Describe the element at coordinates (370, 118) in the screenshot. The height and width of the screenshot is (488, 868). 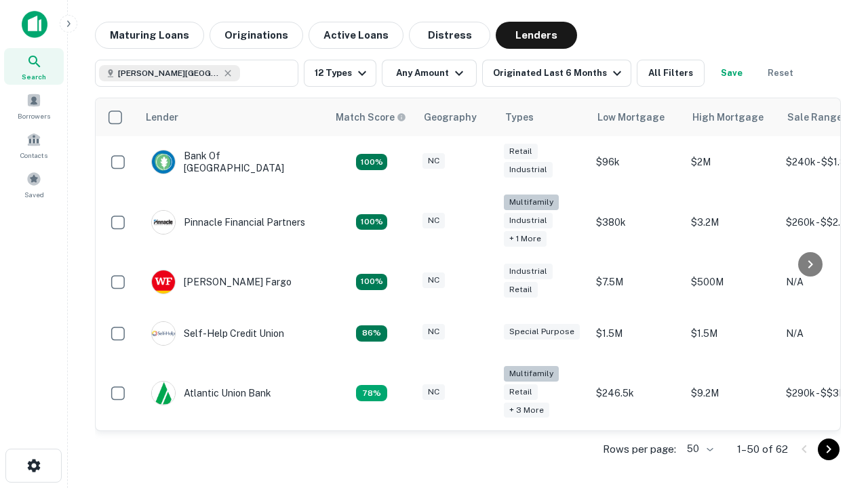
I see `h6: Match Score` at that location.